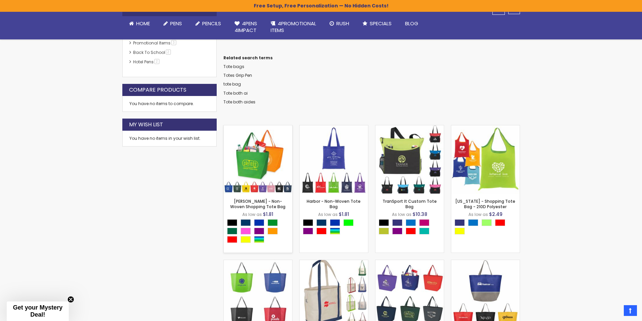  Describe the element at coordinates (272, 223) in the screenshot. I see `div: Kelly Green` at that location.